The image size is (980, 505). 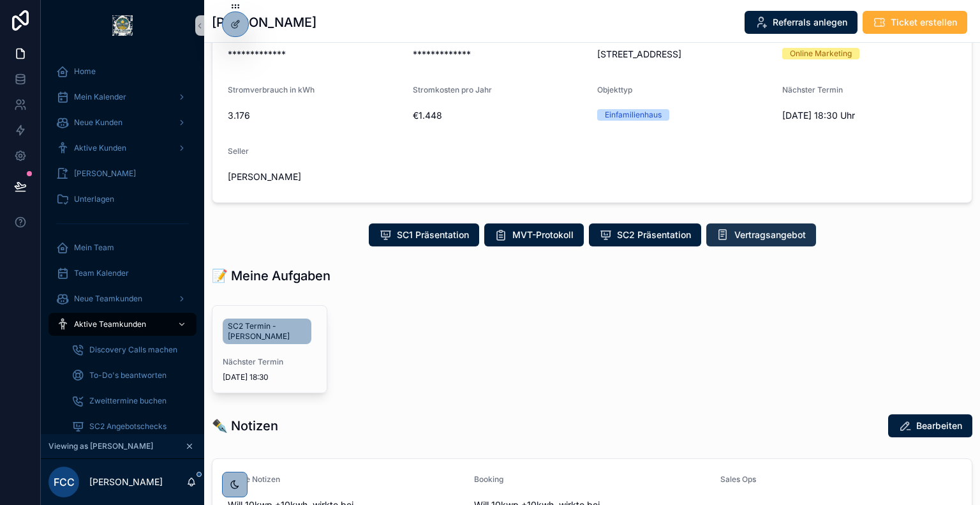 What do you see at coordinates (123, 71) in the screenshot?
I see `a: Home` at bounding box center [123, 71].